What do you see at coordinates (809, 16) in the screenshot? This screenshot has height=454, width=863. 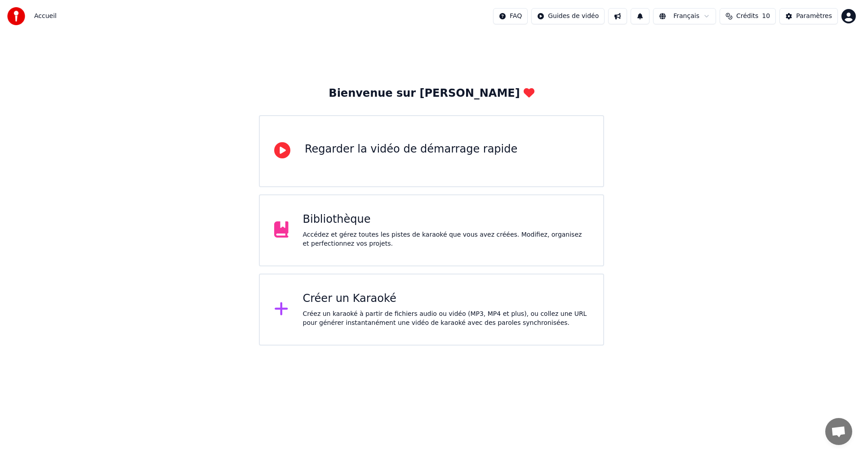 I see `button: Paramètres` at bounding box center [809, 16].